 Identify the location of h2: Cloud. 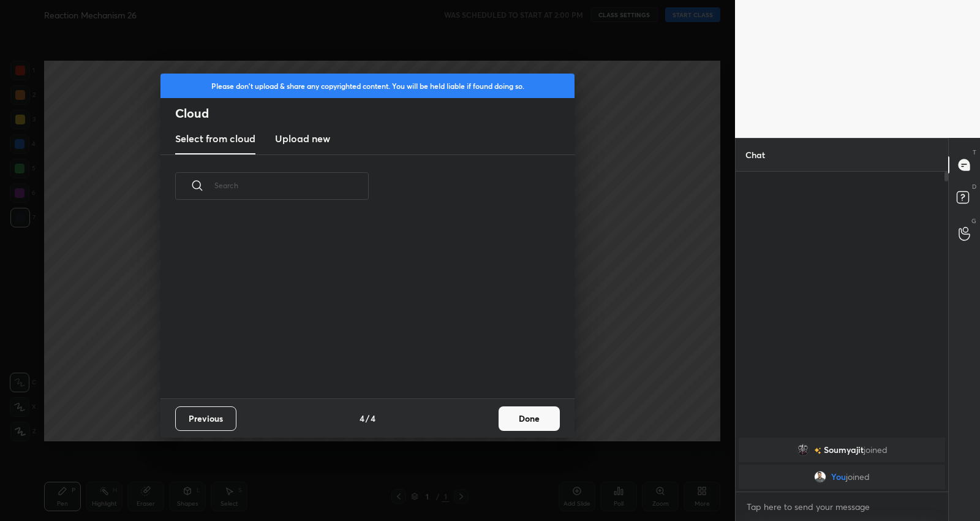
(375, 114).